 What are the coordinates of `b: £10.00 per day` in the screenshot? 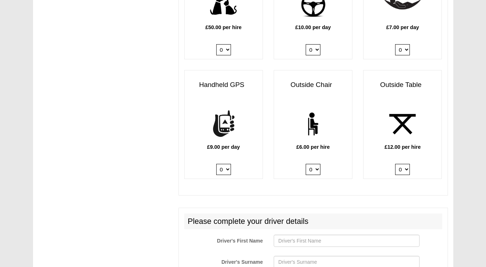 It's located at (313, 27).